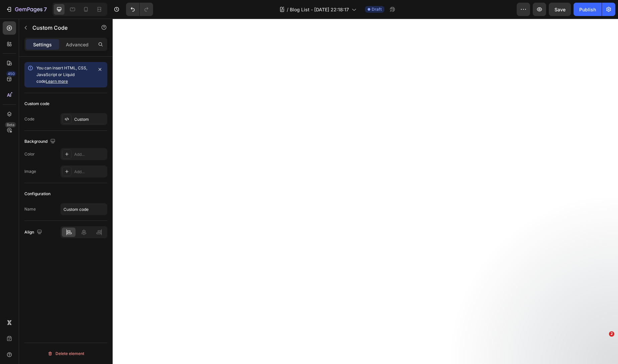 The image size is (618, 364). Describe the element at coordinates (66, 354) in the screenshot. I see `div: Delete element` at that location.